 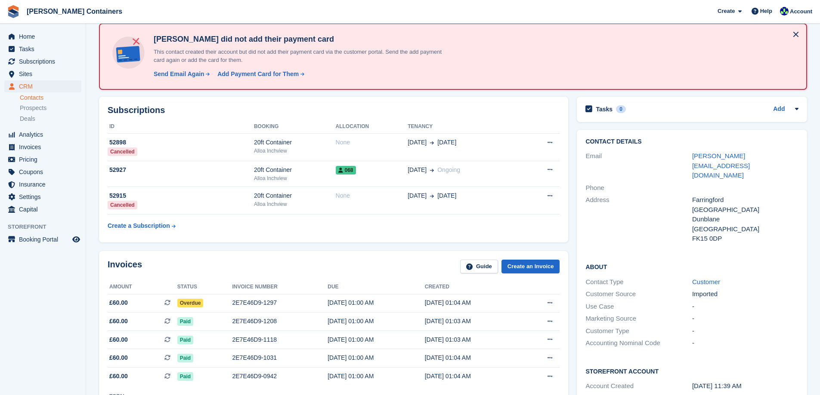 I want to click on th: ID, so click(x=181, y=127).